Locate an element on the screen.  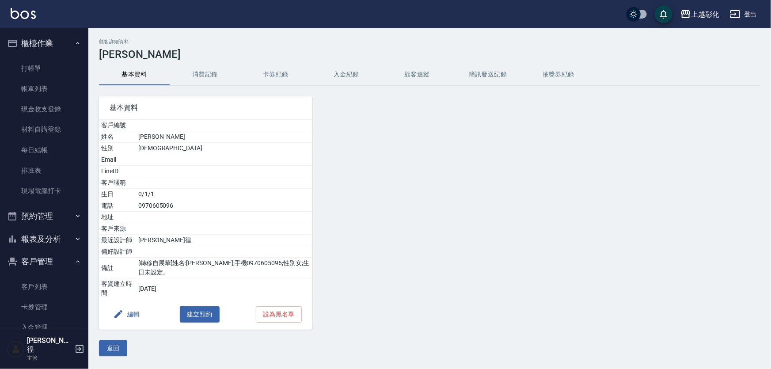
button: 編輯 is located at coordinates (126, 314).